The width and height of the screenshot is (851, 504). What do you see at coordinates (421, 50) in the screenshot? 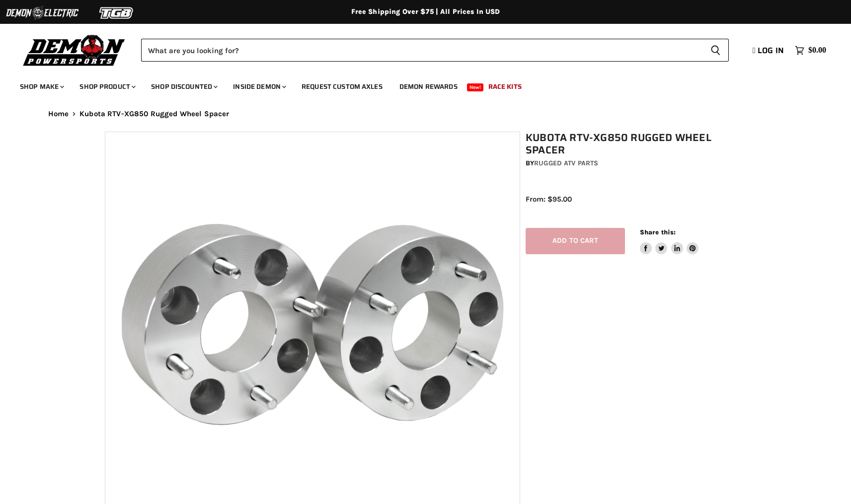
I see `input: Search` at bounding box center [421, 50].